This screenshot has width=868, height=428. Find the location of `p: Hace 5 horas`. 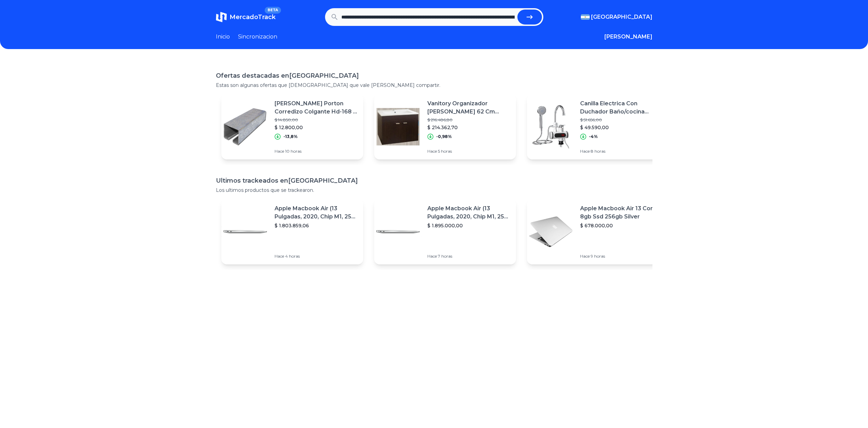

p: Hace 5 horas is located at coordinates (469, 151).